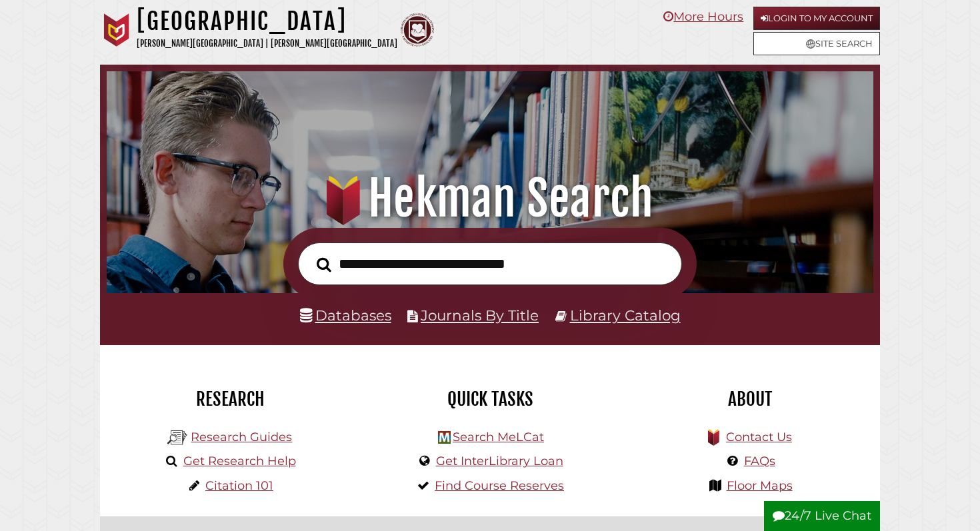  Describe the element at coordinates (498, 437) in the screenshot. I see `a: Search MeLCat` at that location.